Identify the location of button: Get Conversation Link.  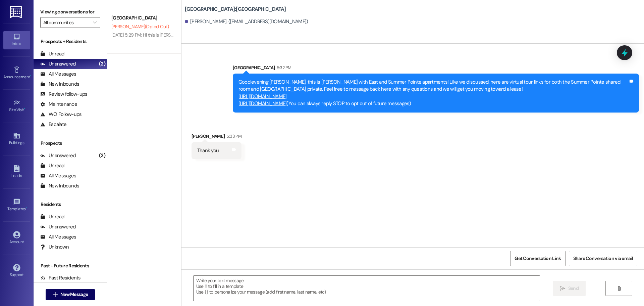
(537, 258).